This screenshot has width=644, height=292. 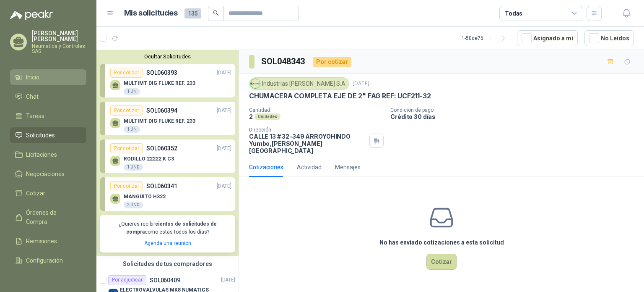 I want to click on span: Solicitudes, so click(x=41, y=135).